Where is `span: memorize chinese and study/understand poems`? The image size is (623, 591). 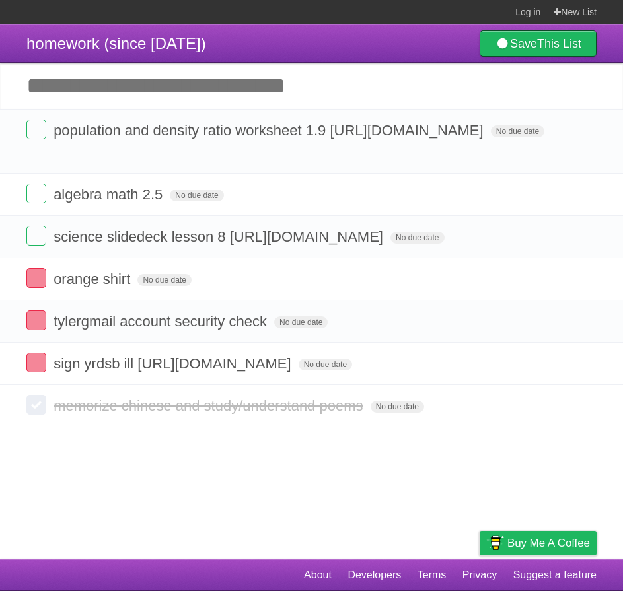
span: memorize chinese and study/understand poems is located at coordinates (209, 406).